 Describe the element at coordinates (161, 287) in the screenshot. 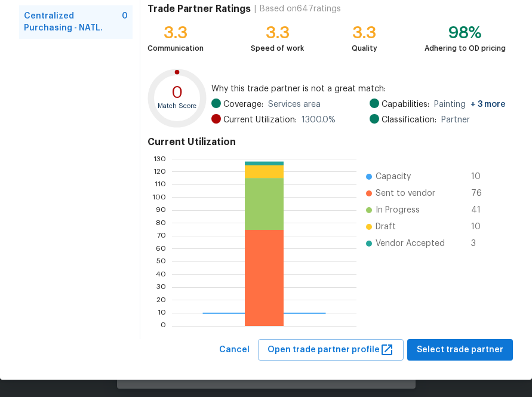

I see `text: 30` at that location.